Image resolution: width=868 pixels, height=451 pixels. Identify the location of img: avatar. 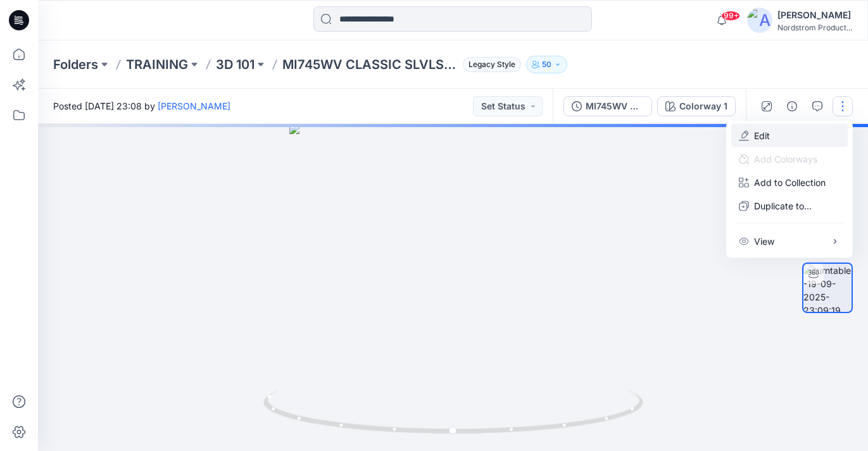
(760, 20).